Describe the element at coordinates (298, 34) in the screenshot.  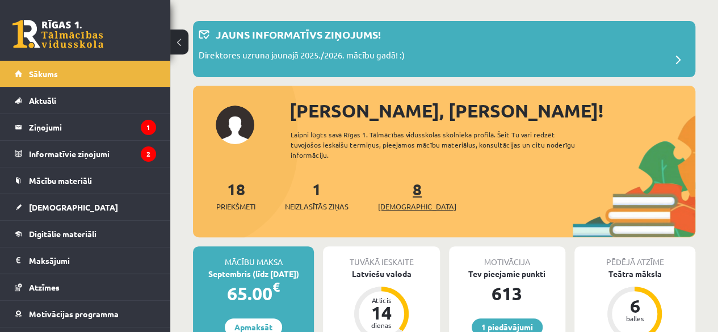
I see `p: Jauns informatīvs ziņojums!` at that location.